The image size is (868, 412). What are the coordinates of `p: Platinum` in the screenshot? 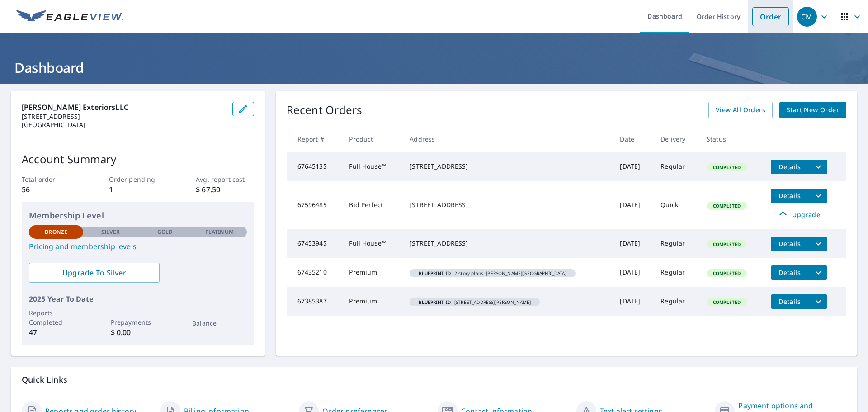 It's located at (219, 232).